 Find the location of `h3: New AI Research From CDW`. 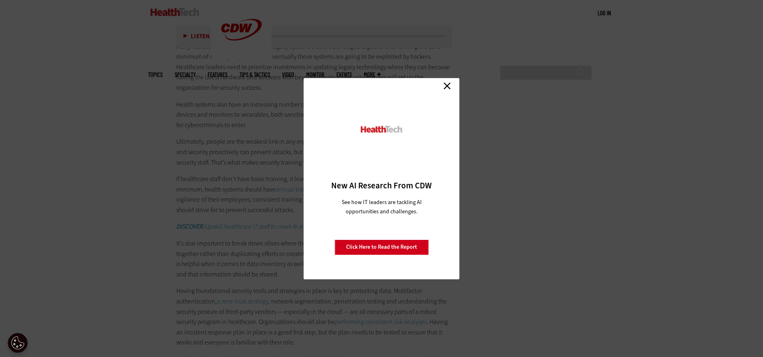

h3: New AI Research From CDW is located at coordinates (382, 186).